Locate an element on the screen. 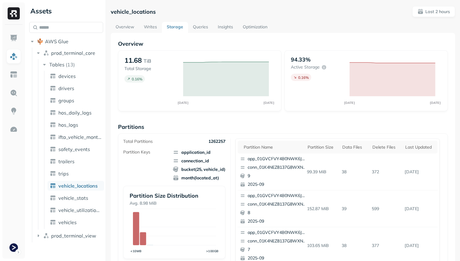  a: trailers is located at coordinates (76, 161).